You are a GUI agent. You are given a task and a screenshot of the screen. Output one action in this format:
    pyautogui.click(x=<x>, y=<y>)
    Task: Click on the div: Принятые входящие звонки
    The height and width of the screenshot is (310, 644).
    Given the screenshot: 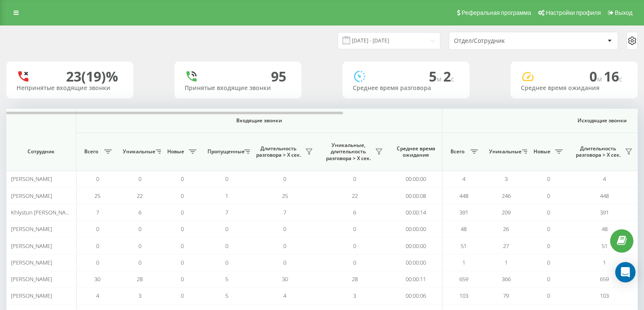 What is the action you would take?
    pyautogui.click(x=238, y=88)
    